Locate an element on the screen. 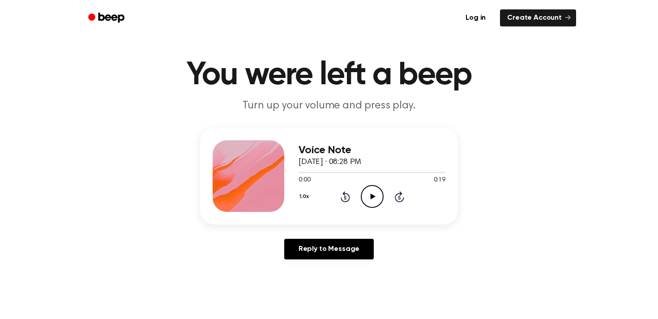 The height and width of the screenshot is (319, 658). p: Turn up your volume and press play. is located at coordinates (329, 106).